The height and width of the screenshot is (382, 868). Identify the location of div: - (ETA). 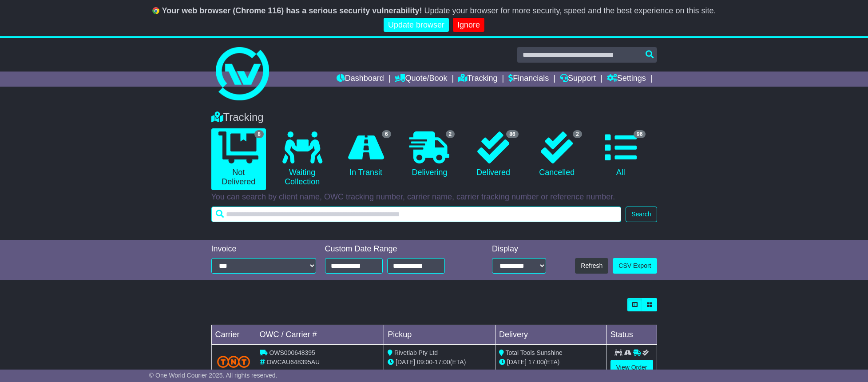
(439, 362).